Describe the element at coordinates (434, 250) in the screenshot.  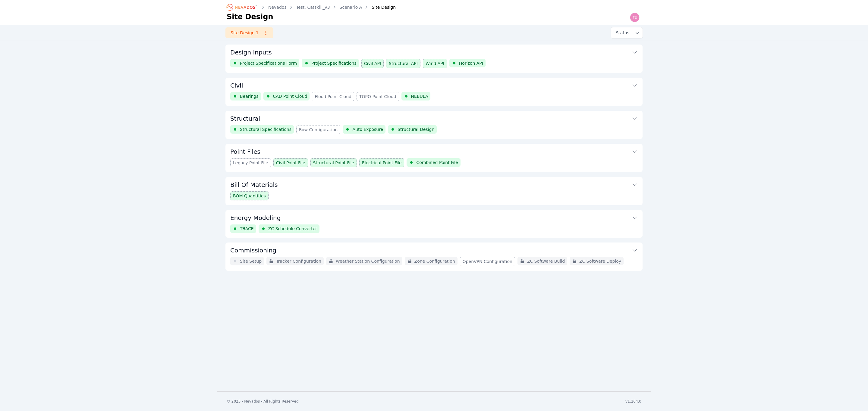
I see `button: Commissioning` at that location.